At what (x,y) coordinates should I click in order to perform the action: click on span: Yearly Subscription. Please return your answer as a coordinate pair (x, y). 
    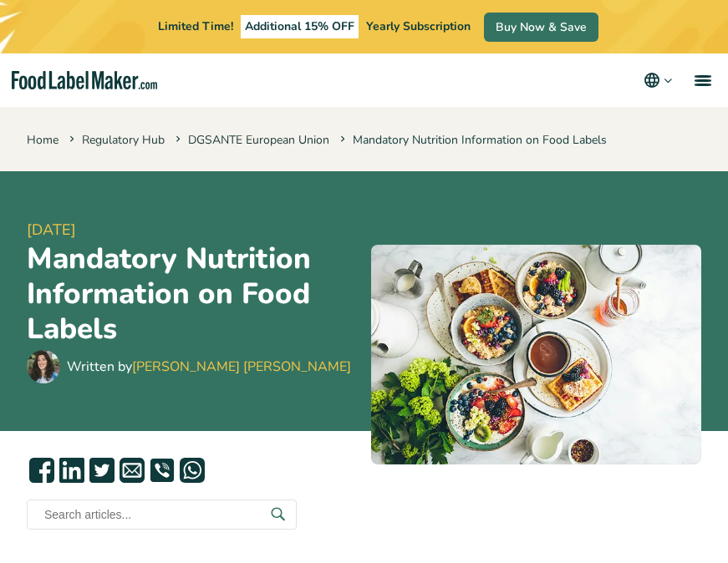
    Looking at the image, I should click on (418, 26).